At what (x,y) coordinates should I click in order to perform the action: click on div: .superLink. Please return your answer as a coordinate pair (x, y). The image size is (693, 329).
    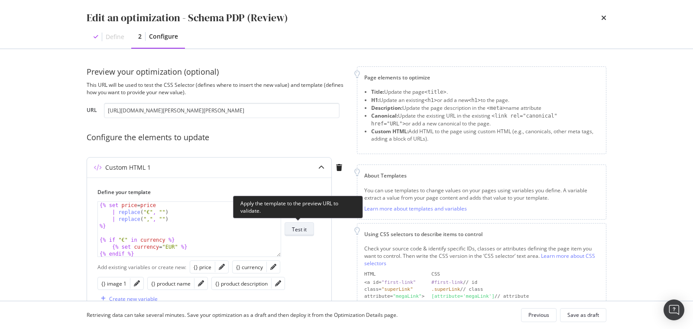
    Looking at the image, I should click on (446, 289).